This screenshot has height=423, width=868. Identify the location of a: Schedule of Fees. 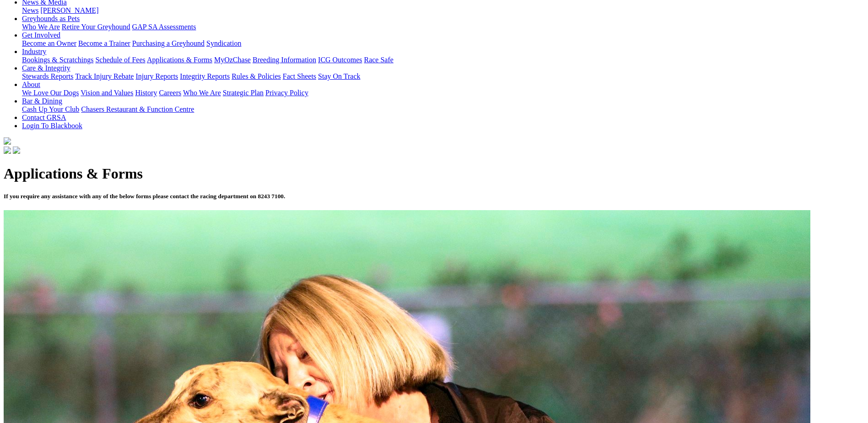
(120, 60).